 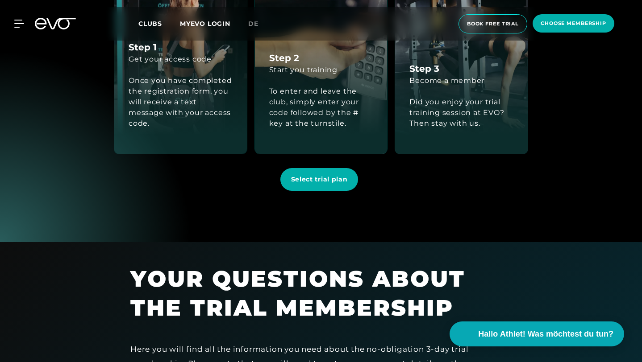 What do you see at coordinates (493, 24) in the screenshot?
I see `span: book free trial` at bounding box center [493, 24].